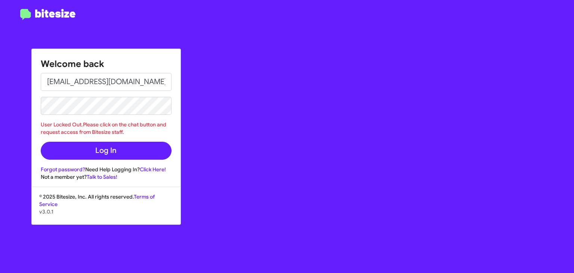 The width and height of the screenshot is (574, 273). I want to click on a: Forgot password?, so click(63, 169).